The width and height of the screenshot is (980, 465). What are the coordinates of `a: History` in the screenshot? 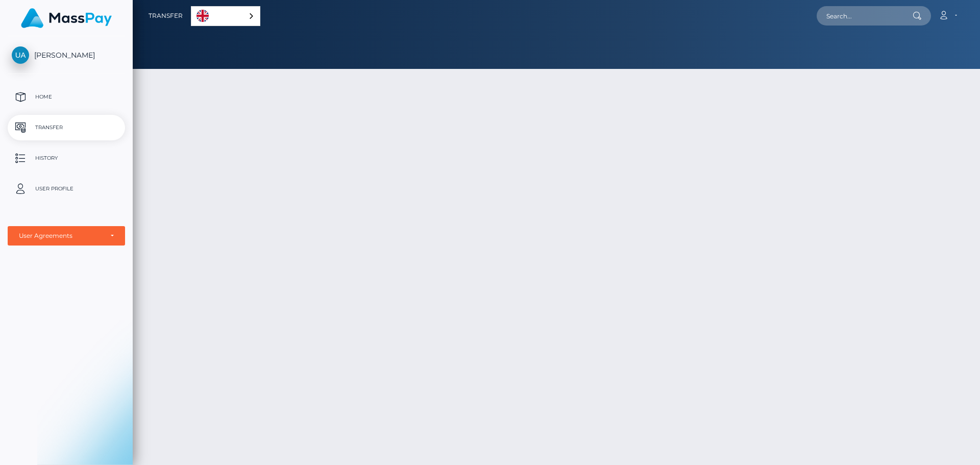 It's located at (66, 159).